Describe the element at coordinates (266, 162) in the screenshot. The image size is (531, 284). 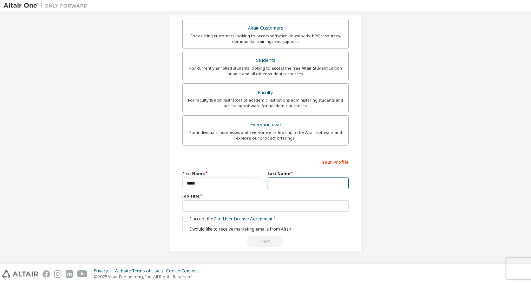
I see `div: Your Profile` at that location.